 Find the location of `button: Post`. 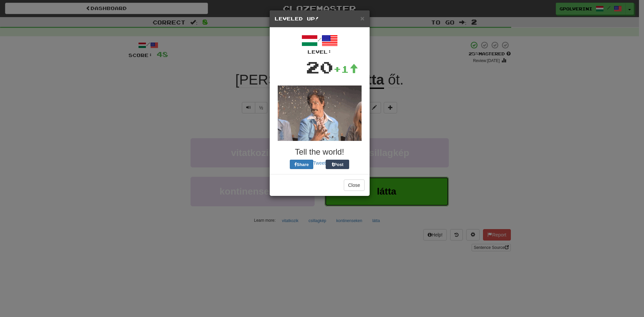

button: Post is located at coordinates (337, 164).